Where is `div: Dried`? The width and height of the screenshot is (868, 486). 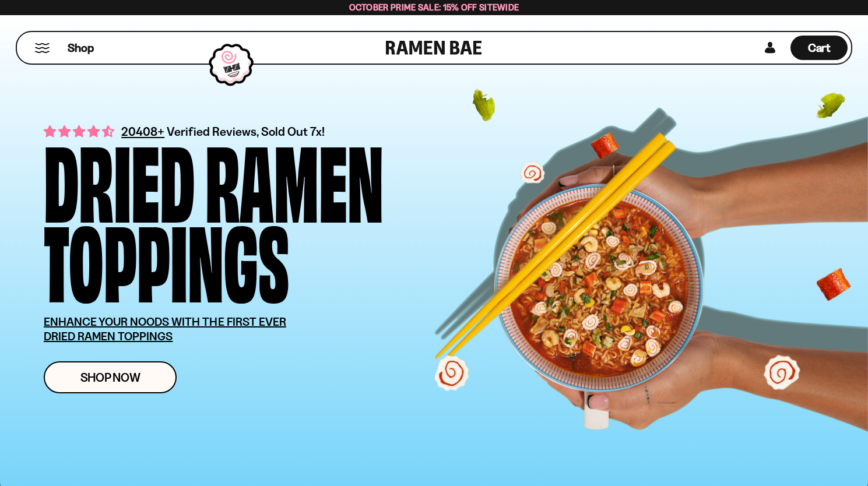 div: Dried is located at coordinates (119, 177).